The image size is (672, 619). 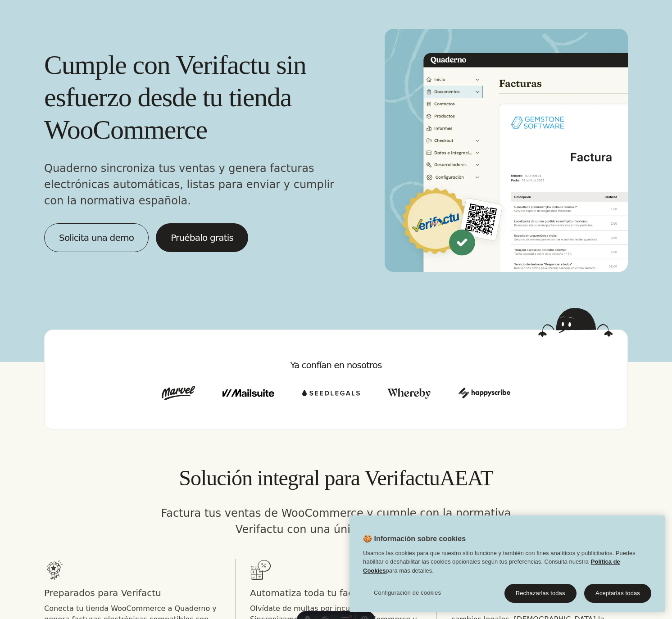 What do you see at coordinates (617, 594) in the screenshot?
I see `button: Aceptarlas todas` at bounding box center [617, 594].